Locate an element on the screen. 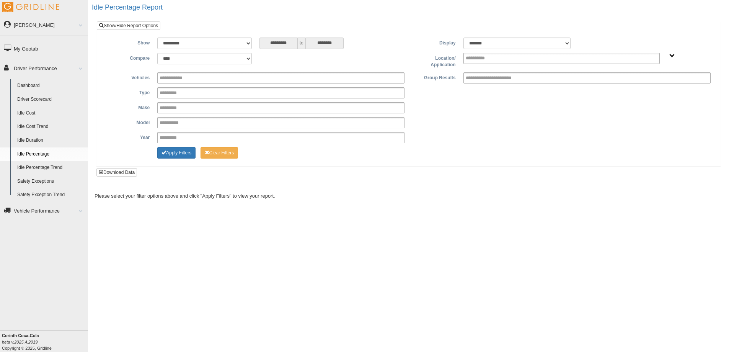  label: Make is located at coordinates (128, 107).